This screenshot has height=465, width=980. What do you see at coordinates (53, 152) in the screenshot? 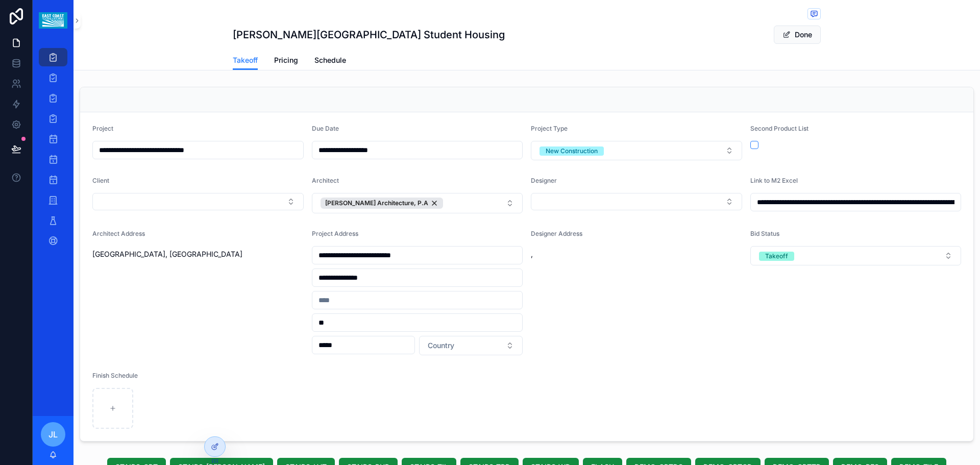
I see `div: scrollable content` at bounding box center [53, 152].